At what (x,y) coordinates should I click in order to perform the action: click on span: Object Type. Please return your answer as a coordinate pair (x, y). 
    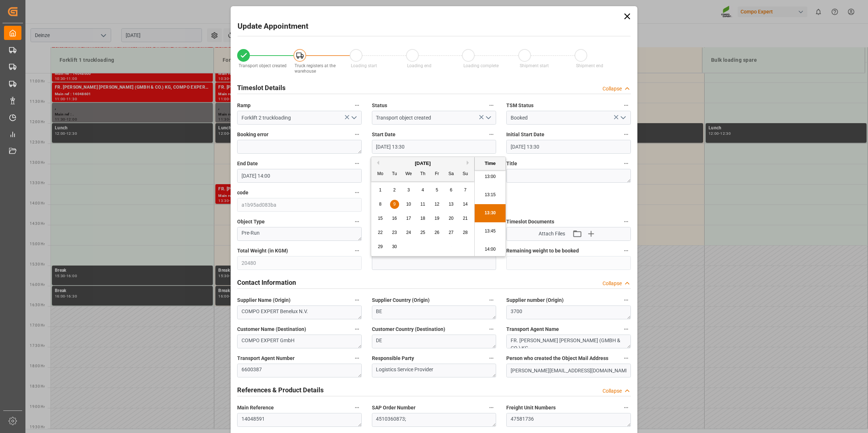
    Looking at the image, I should click on (251, 222).